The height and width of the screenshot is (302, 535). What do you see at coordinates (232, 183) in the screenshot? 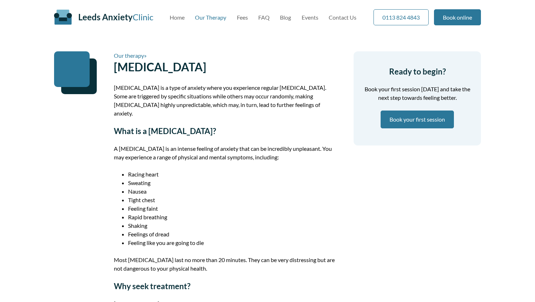
I see `li: Sweating` at bounding box center [232, 183].